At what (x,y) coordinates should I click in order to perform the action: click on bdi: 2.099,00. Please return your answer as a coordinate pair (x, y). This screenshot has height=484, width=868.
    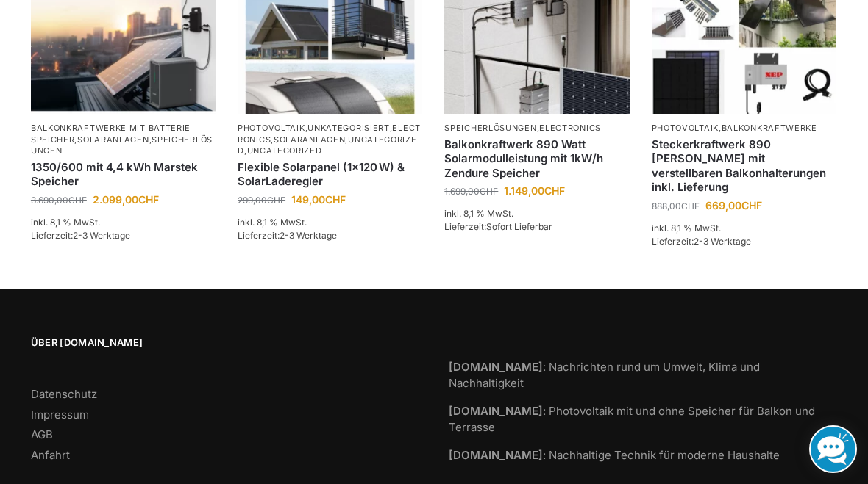
    Looking at the image, I should click on (126, 199).